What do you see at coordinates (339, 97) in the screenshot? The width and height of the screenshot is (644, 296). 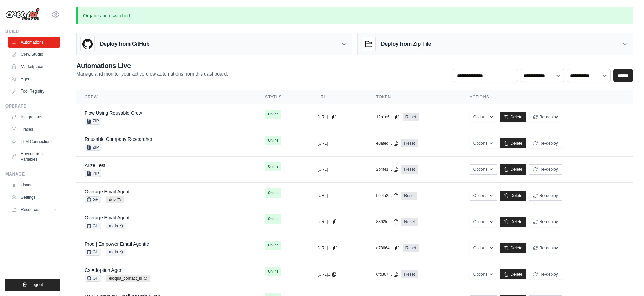 I see `th: URL` at bounding box center [339, 97].